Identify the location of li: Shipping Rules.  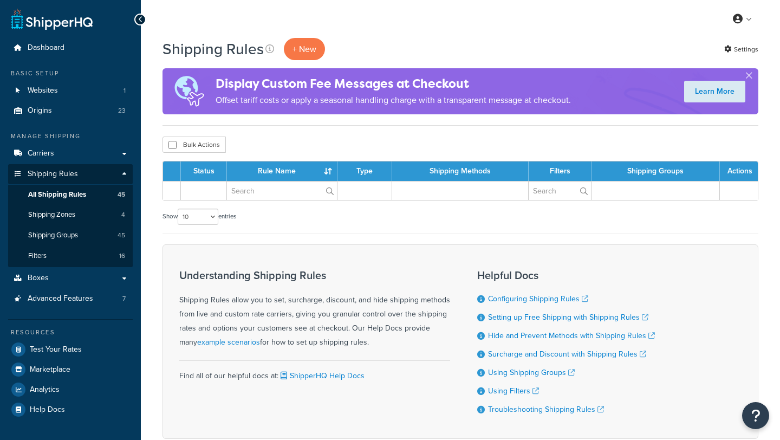
(70, 216).